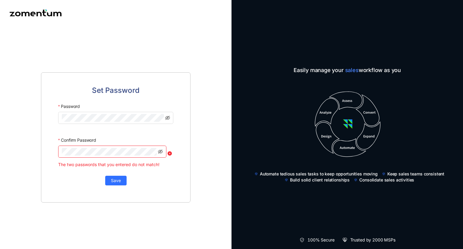 The width and height of the screenshot is (463, 249). I want to click on span: Build solid client relationships, so click(320, 180).